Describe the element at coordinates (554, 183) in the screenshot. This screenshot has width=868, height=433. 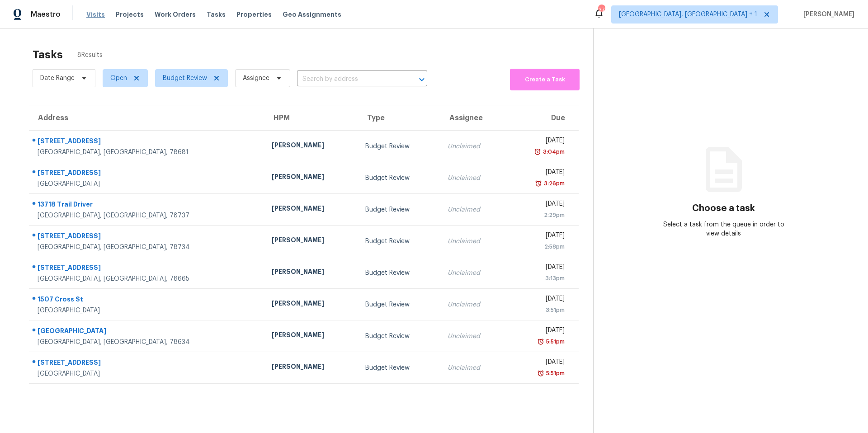
I see `div: 3:26pm` at that location.